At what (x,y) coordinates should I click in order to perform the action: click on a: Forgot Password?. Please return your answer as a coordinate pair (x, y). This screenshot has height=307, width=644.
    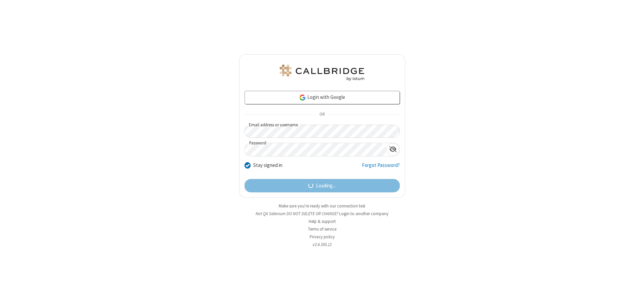
    Looking at the image, I should click on (381, 168).